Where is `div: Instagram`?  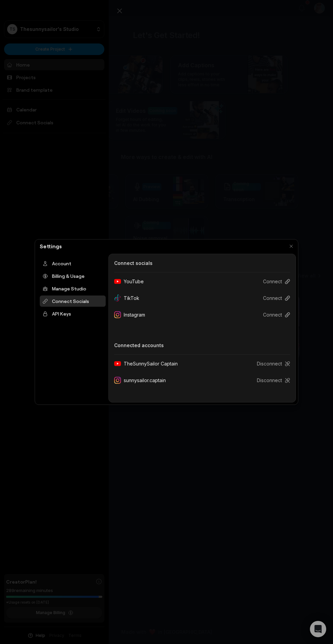 div: Instagram is located at coordinates (132, 314).